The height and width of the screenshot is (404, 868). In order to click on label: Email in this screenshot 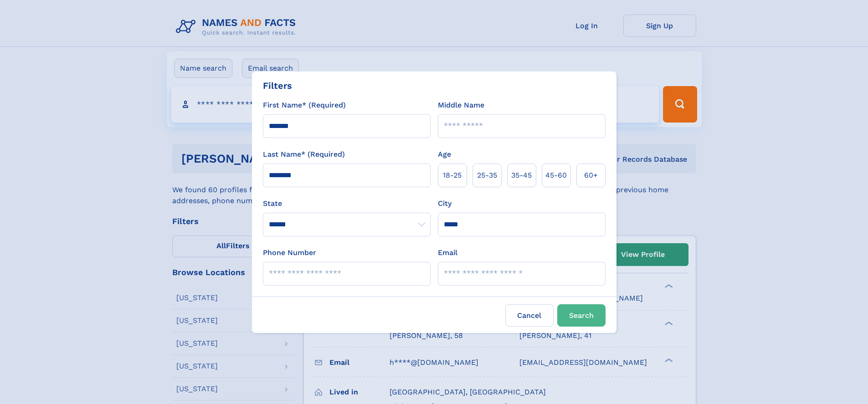, I will do `click(447, 253)`.